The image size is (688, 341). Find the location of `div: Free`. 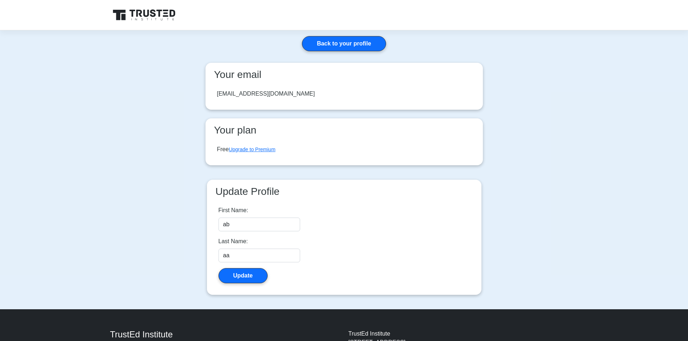

div: Free is located at coordinates (246, 149).